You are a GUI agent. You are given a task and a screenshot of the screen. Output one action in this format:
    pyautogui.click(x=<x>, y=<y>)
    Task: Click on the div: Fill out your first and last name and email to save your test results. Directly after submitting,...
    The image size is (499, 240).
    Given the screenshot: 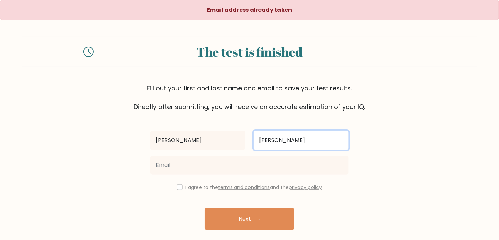 What is the action you would take?
    pyautogui.click(x=250, y=97)
    